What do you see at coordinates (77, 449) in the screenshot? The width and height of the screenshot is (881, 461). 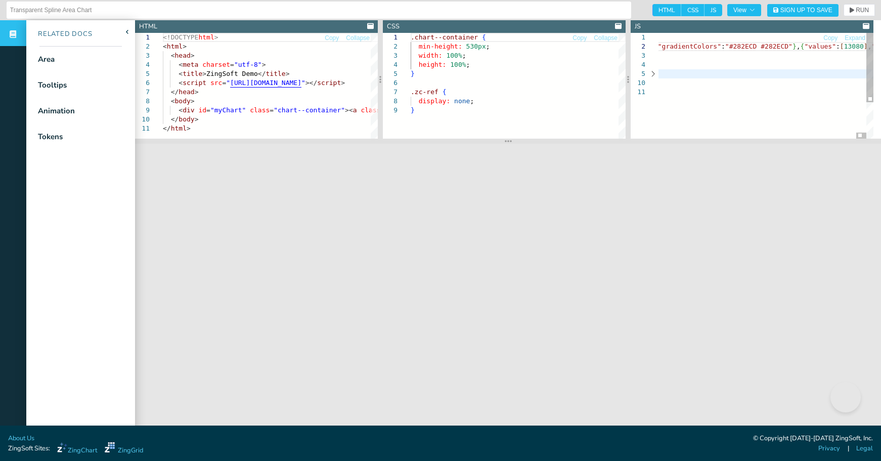 I see `a: ZingChart` at bounding box center [77, 449].